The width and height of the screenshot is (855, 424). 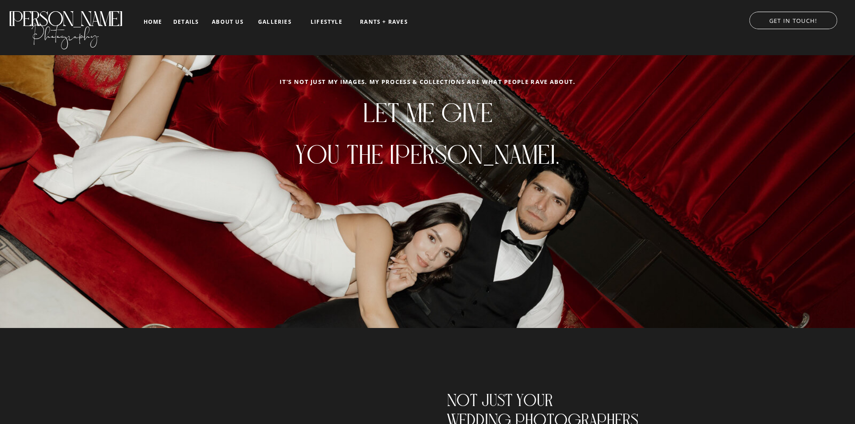 What do you see at coordinates (153, 22) in the screenshot?
I see `nav: home` at bounding box center [153, 22].